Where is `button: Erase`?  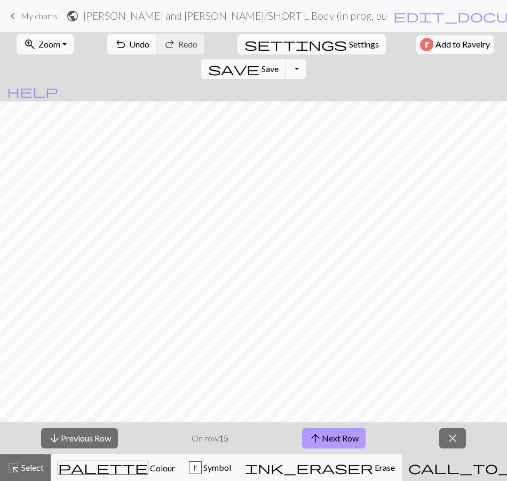 button: Erase is located at coordinates (320, 468).